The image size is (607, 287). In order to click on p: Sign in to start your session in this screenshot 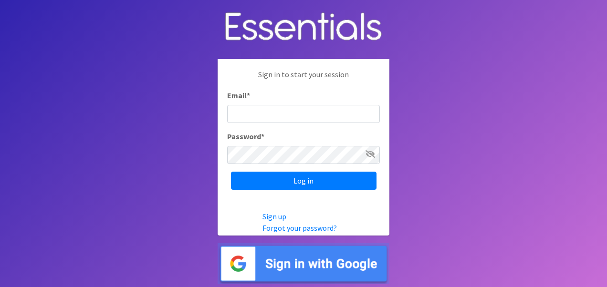, I will do `click(303, 79)`.